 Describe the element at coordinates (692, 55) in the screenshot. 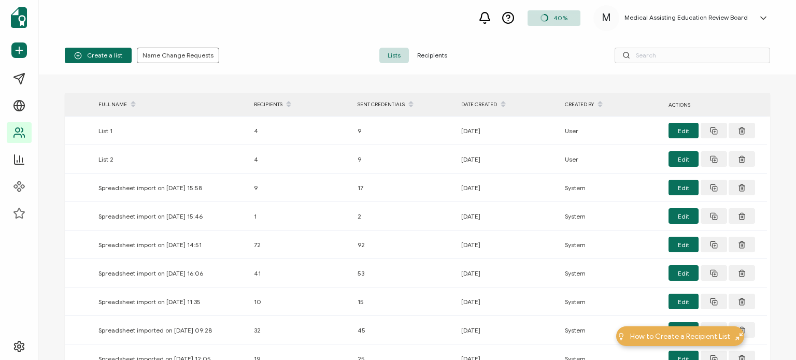

I see `input: Search` at that location.